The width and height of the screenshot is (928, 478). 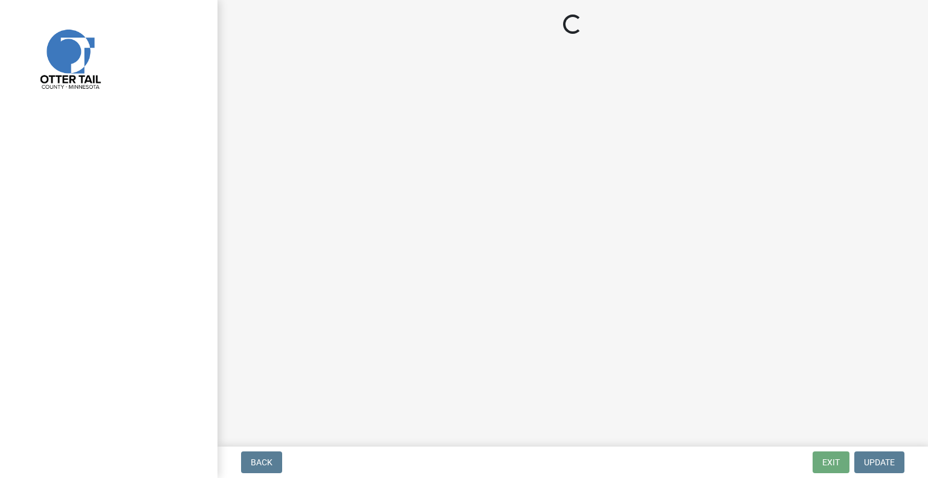 I want to click on button: Update, so click(x=879, y=462).